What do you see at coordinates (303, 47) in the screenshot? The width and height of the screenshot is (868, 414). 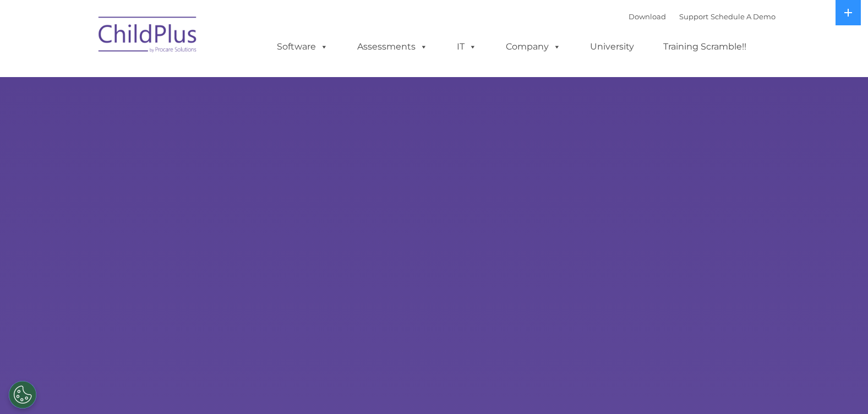 I see `a: Software` at bounding box center [303, 47].